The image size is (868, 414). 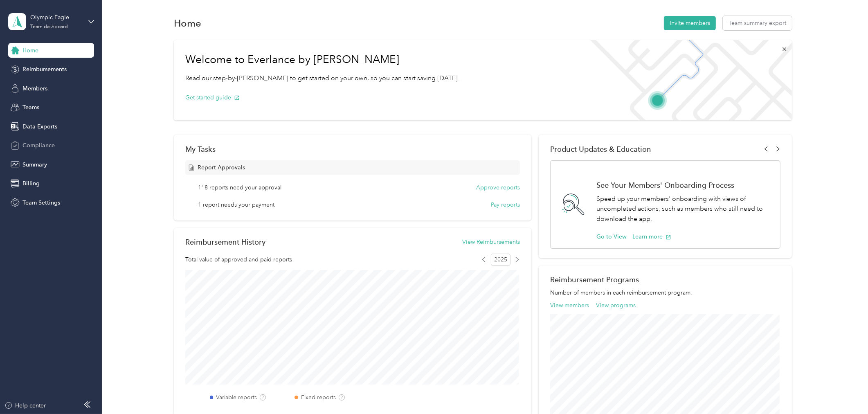 I want to click on button: Team summary export, so click(x=757, y=23).